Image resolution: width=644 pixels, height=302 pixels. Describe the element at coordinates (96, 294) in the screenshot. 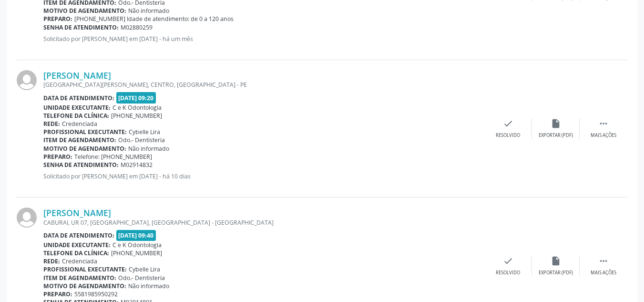

I see `span: 5581985950292` at that location.